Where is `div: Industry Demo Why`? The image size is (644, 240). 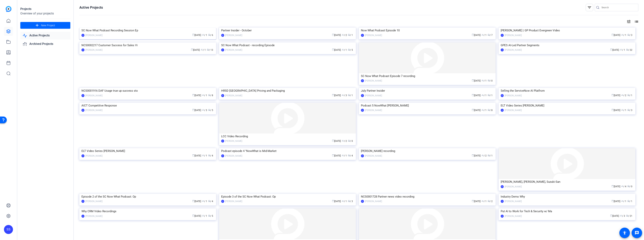 div: Industry Demo Why is located at coordinates (567, 197).